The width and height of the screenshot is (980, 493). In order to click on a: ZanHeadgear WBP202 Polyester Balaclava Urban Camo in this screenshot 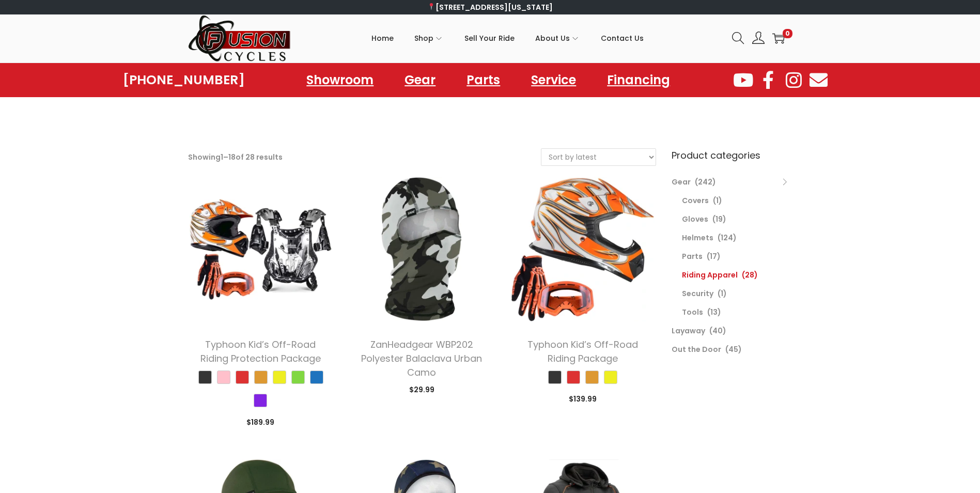, I will do `click(422, 358)`.